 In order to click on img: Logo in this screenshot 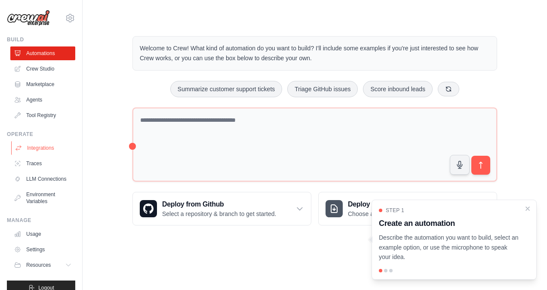, I will do `click(28, 18)`.